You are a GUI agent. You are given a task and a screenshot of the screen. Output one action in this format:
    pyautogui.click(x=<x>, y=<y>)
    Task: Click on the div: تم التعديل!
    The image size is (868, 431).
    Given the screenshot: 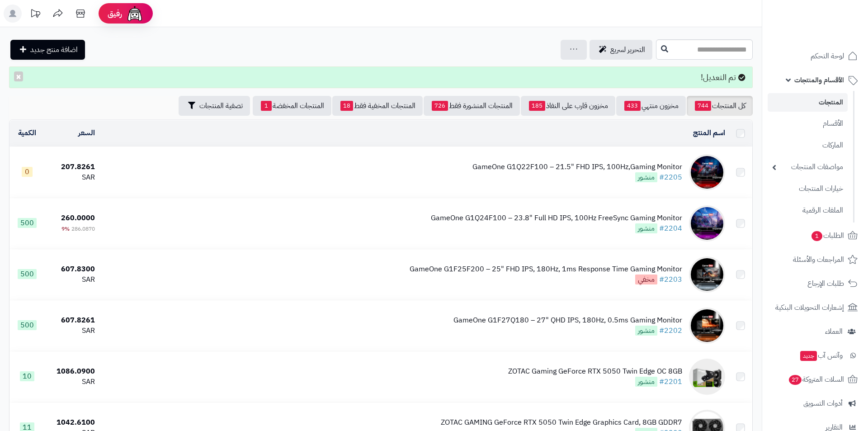 What is the action you would take?
    pyautogui.click(x=381, y=77)
    